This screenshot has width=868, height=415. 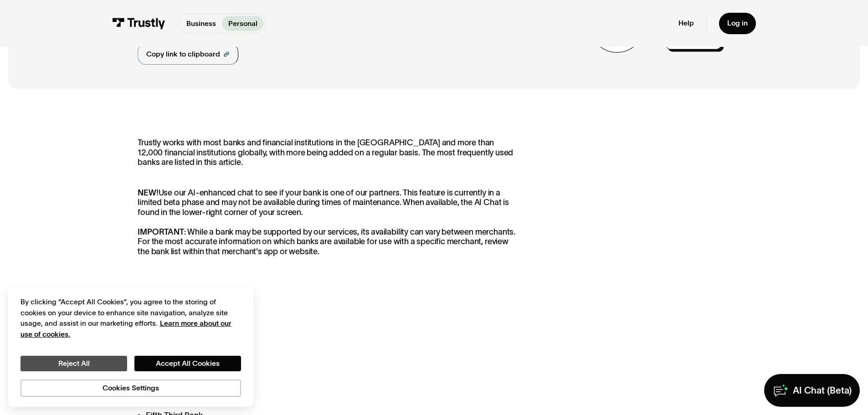 I want to click on strong: IMPORTANT, so click(x=161, y=232).